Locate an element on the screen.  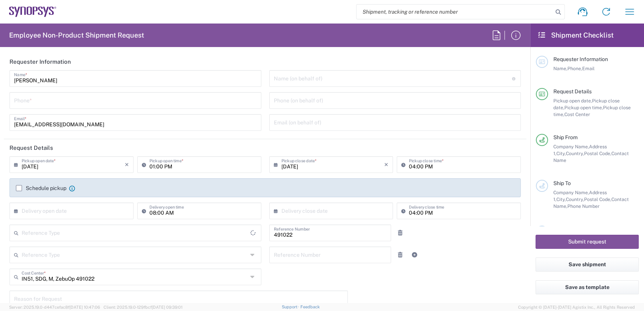
span: Pickup open time, is located at coordinates (584, 107).